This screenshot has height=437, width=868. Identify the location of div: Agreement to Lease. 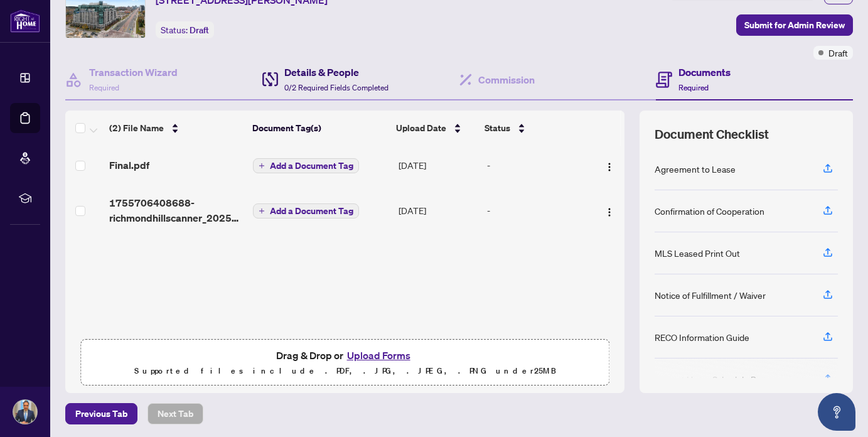
(694, 169).